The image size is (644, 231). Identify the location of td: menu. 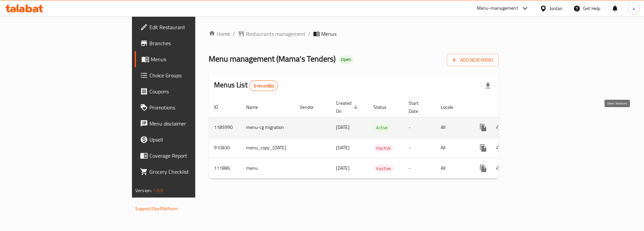
(268, 168).